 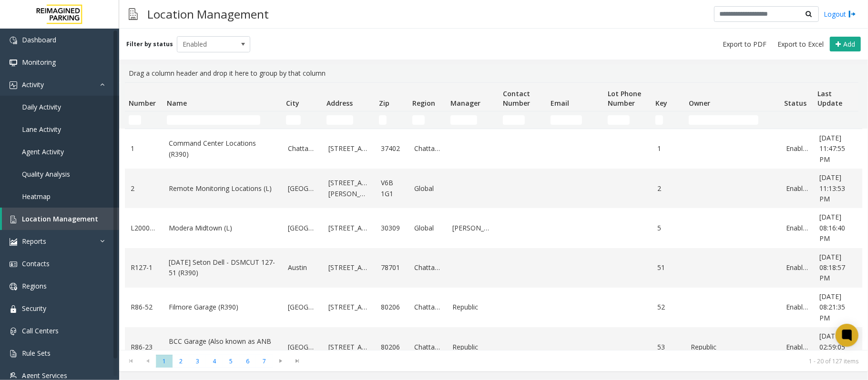 I want to click on span: Page 6, so click(x=247, y=361).